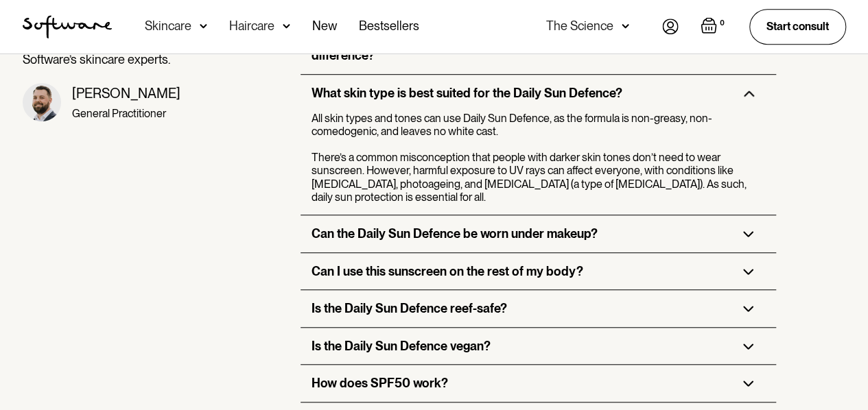  Describe the element at coordinates (722, 23) in the screenshot. I see `div: 0` at that location.